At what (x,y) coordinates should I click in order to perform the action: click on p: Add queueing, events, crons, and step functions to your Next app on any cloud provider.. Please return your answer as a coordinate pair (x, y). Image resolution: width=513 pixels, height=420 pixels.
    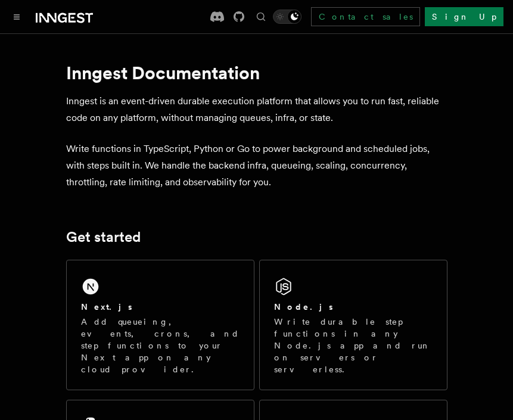
    Looking at the image, I should click on (160, 345).